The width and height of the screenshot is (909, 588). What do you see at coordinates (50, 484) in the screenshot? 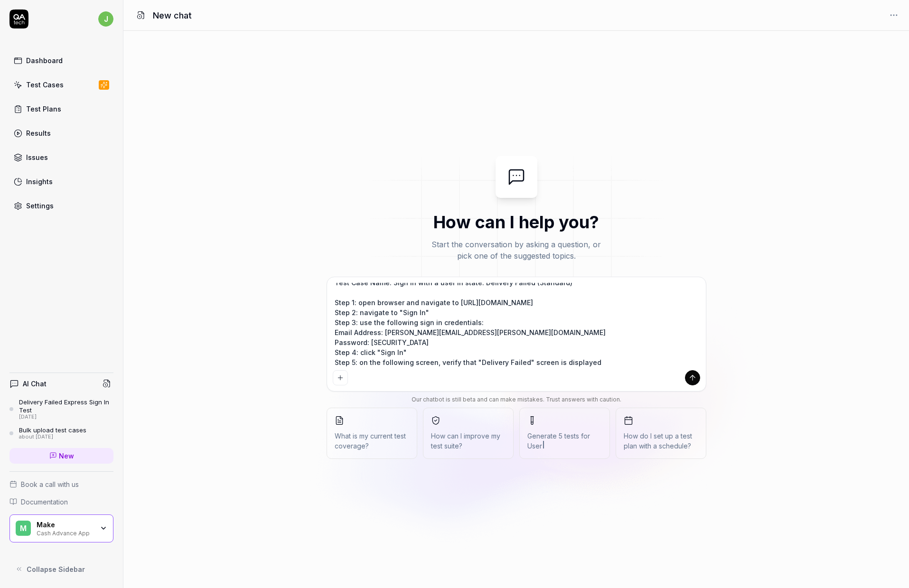
I see `span: Book a call with us` at bounding box center [50, 484].